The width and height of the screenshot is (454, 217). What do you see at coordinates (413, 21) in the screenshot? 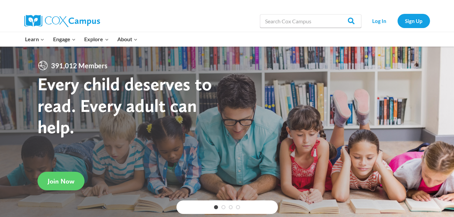
I see `a: Sign Up` at bounding box center [413, 21].